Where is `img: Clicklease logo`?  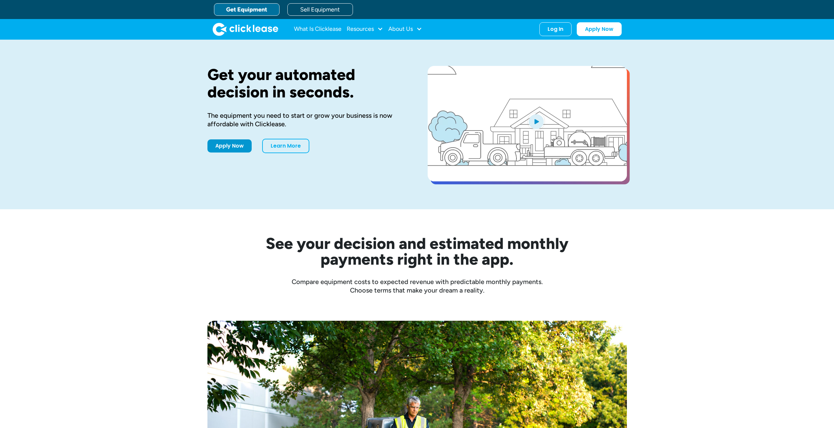 img: Clicklease logo is located at coordinates (245, 29).